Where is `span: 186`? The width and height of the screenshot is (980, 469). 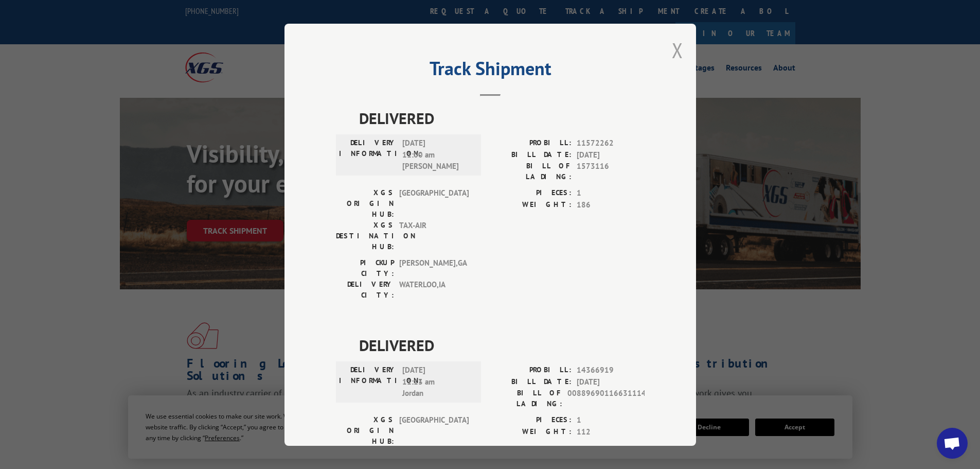 span: 186 is located at coordinates (611, 204).